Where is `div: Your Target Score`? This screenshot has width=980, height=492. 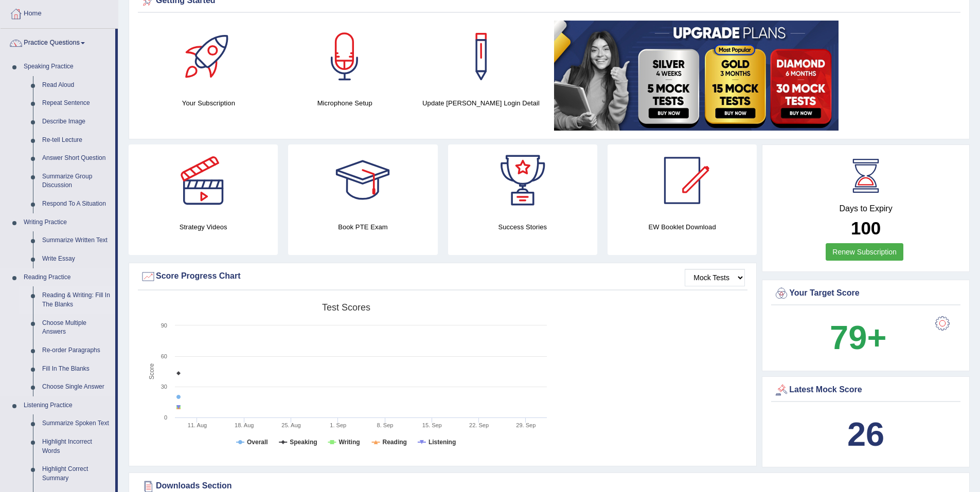 div: Your Target Score is located at coordinates (866, 294).